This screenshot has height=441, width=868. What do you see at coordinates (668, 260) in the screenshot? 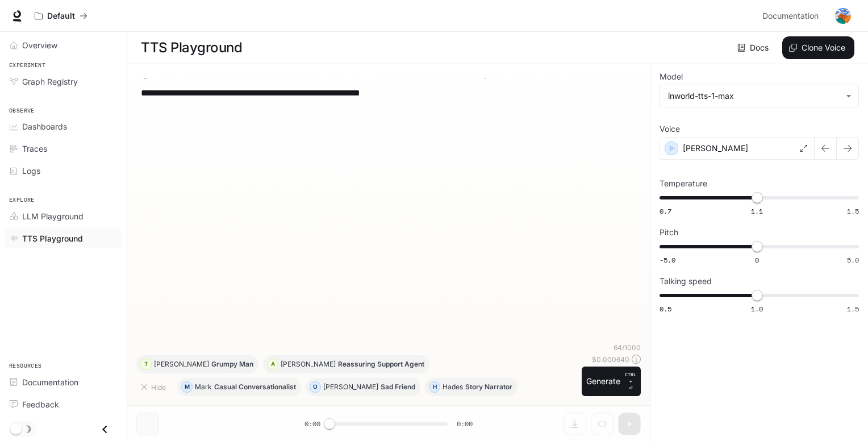
I see `span: -5.0` at bounding box center [668, 260].